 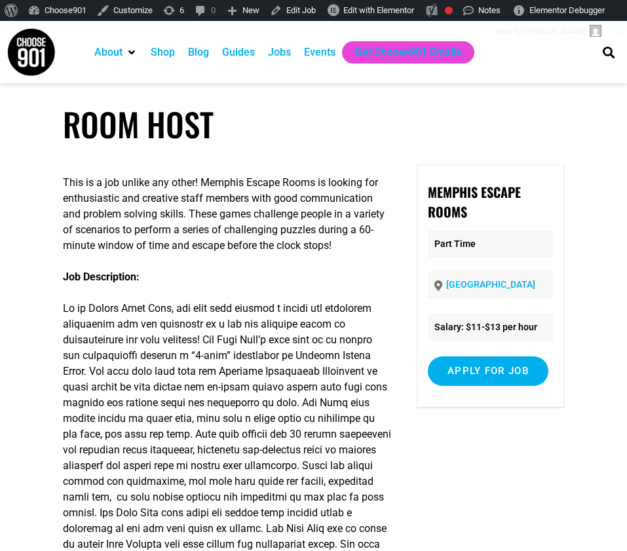 What do you see at coordinates (238, 52) in the screenshot?
I see `a: Guides` at bounding box center [238, 52].